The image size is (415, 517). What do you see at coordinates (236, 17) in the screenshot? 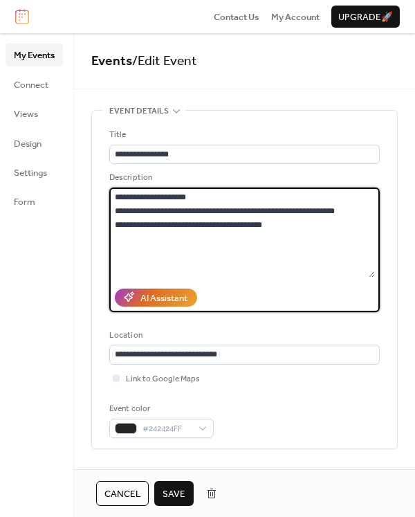
I see `a: Contact Us` at bounding box center [236, 17].